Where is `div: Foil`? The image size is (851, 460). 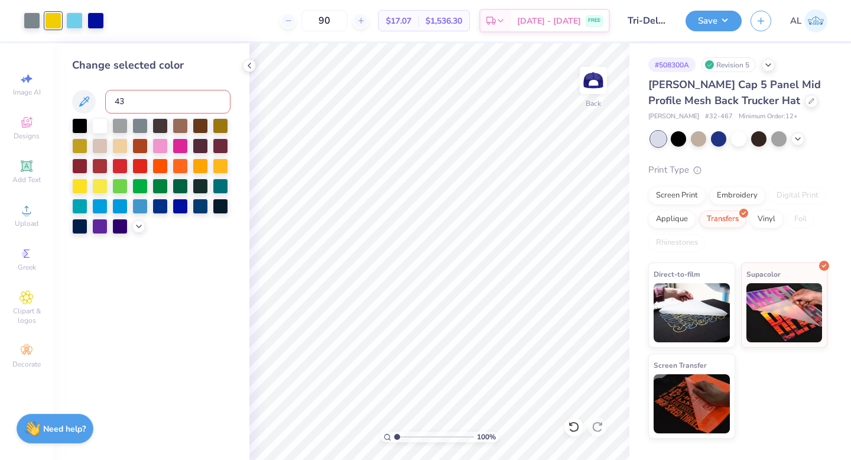 div: Foil is located at coordinates (800, 219).